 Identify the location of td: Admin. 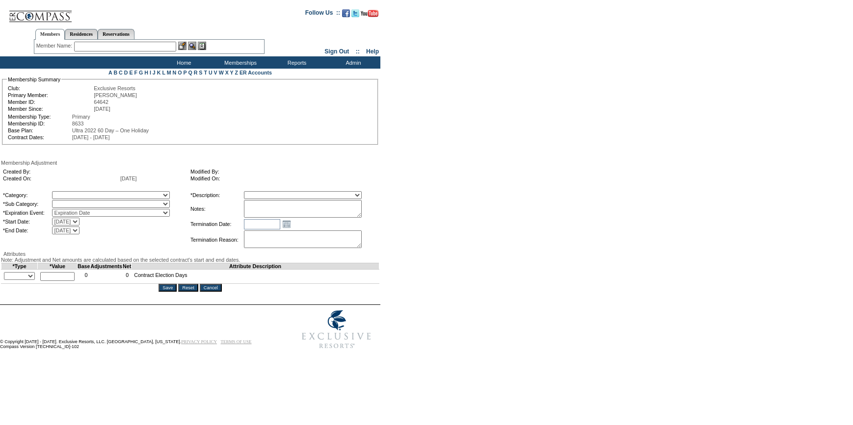
(352, 62).